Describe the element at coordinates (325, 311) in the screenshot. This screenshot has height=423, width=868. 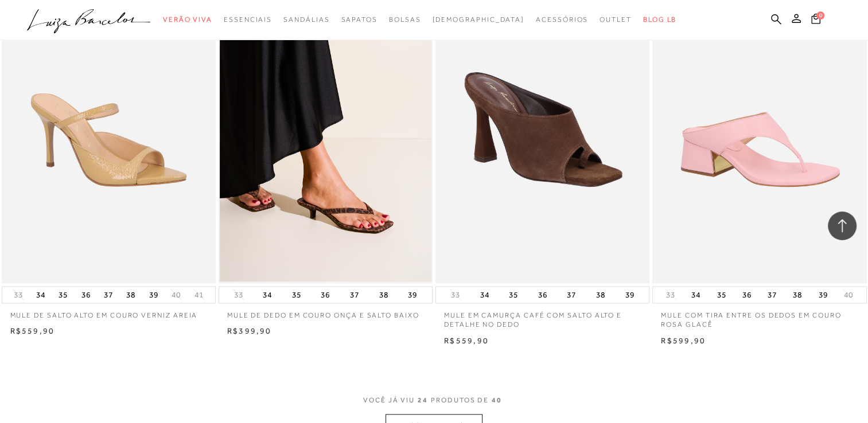
I see `p: MULE DE DEDO EM COURO ONÇA E SALTO BAIXO` at that location.